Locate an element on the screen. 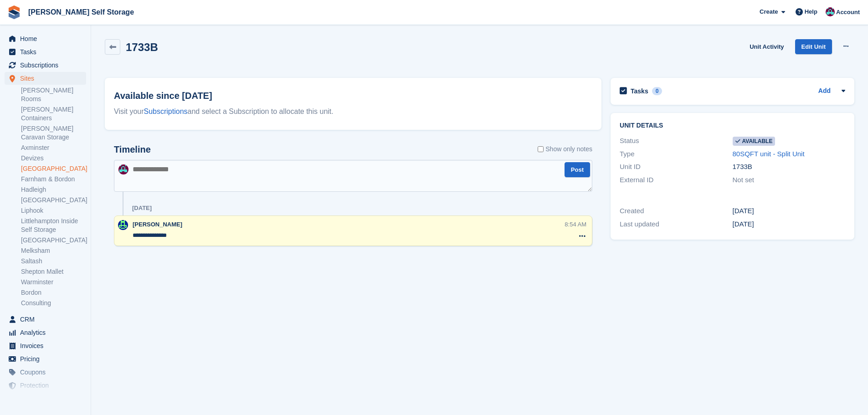 This screenshot has height=415, width=868. h2: Unit details is located at coordinates (733, 126).